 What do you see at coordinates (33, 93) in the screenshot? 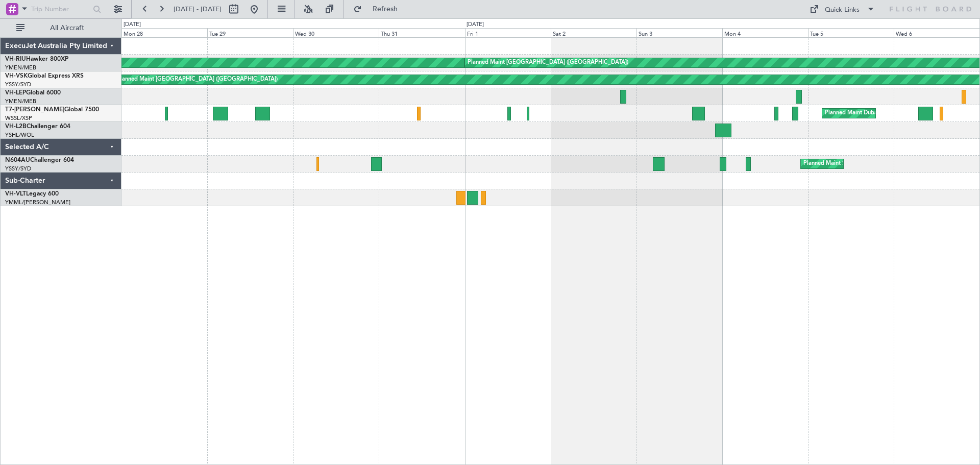
I see `a: VH-LEPGlobal 6000` at bounding box center [33, 93].